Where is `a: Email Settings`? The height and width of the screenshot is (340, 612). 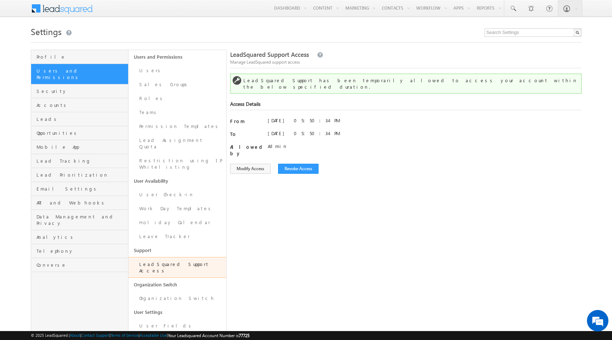 a: Email Settings is located at coordinates (80, 189).